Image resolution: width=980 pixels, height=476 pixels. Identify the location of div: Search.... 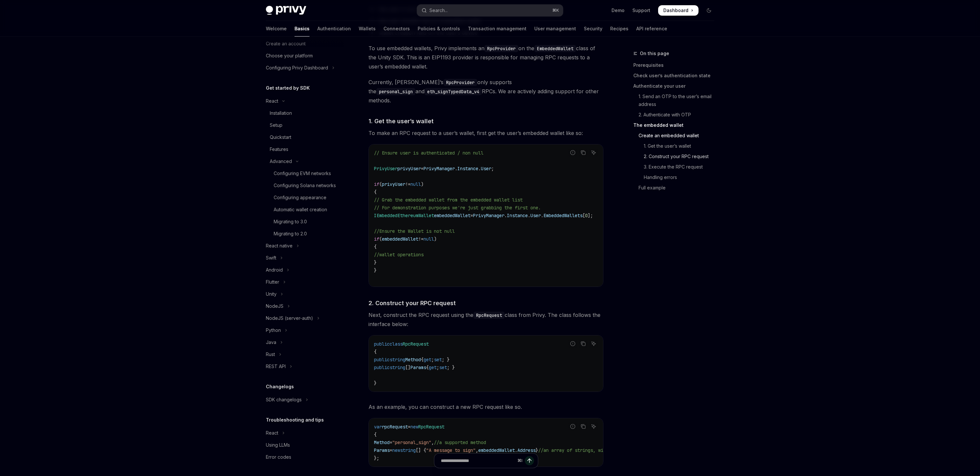
(439, 11).